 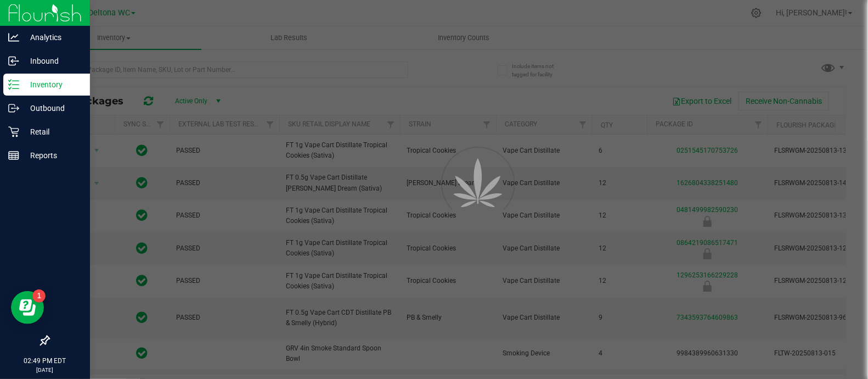 What do you see at coordinates (53, 108) in the screenshot?
I see `p: Outbound` at bounding box center [53, 108].